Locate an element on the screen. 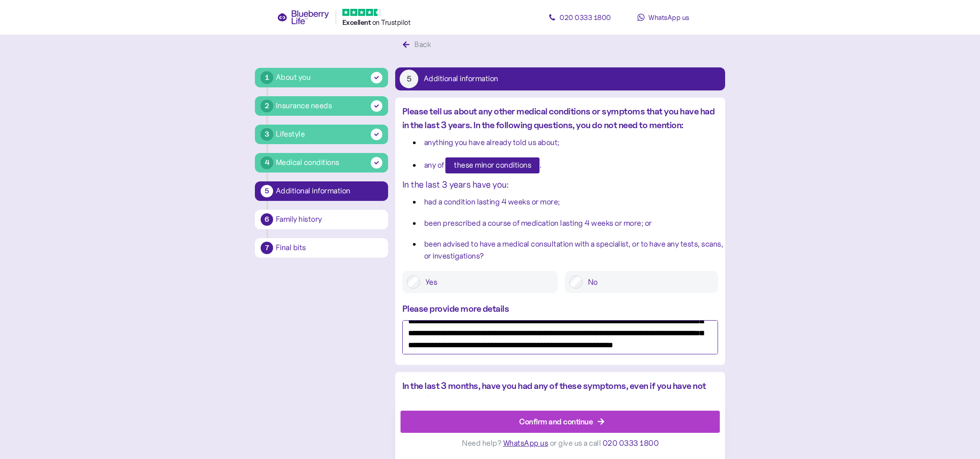  button: 1About you is located at coordinates (321, 78).